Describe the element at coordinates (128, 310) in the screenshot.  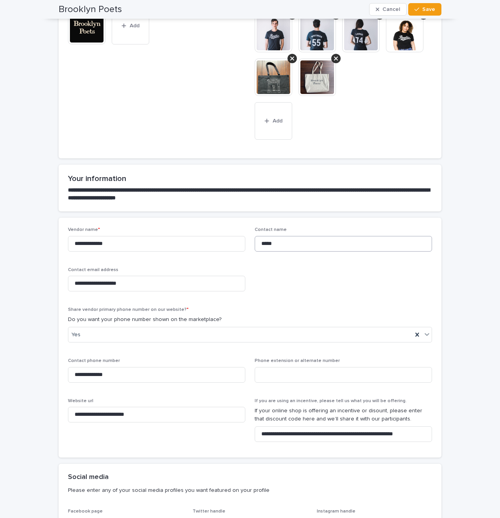
I see `span: Share vendor primary phone number on our website?` at that location.